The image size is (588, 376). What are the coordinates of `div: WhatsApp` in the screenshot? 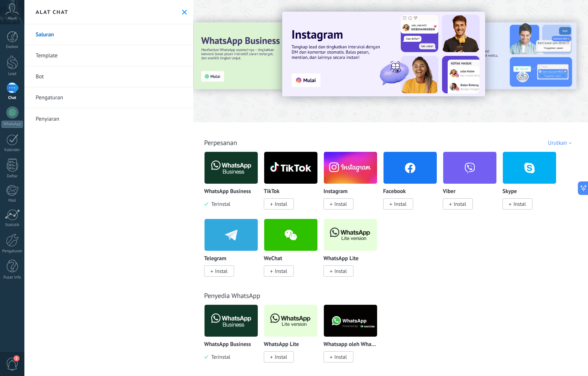 It's located at (12, 124).